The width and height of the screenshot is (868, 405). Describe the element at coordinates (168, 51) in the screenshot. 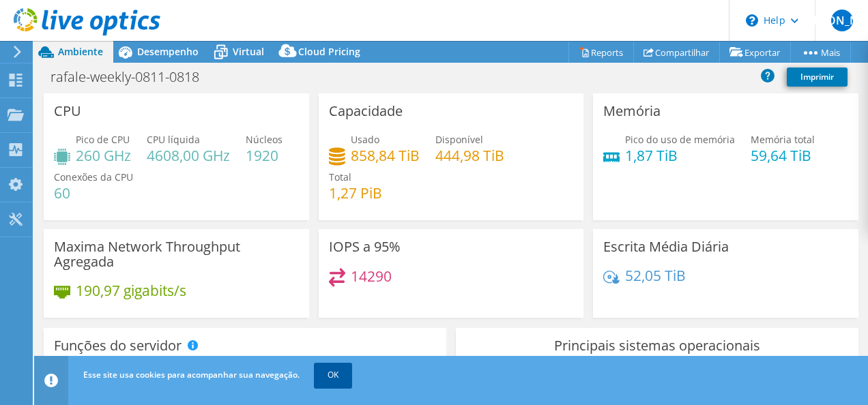

I see `span: Desempenho` at that location.